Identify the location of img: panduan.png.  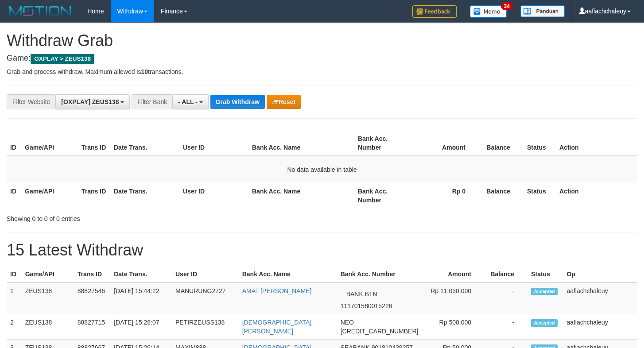
(543, 11).